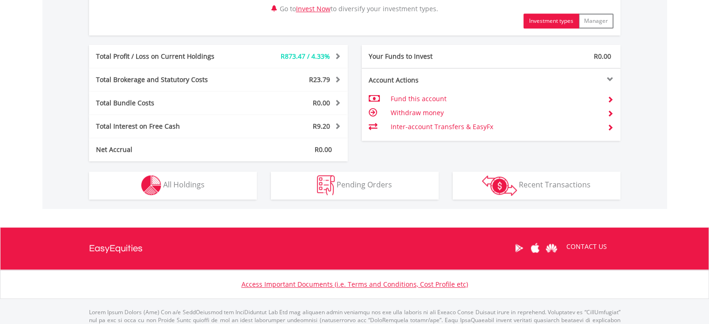 This screenshot has height=324, width=709. What do you see at coordinates (319, 79) in the screenshot?
I see `span: R23.79` at bounding box center [319, 79].